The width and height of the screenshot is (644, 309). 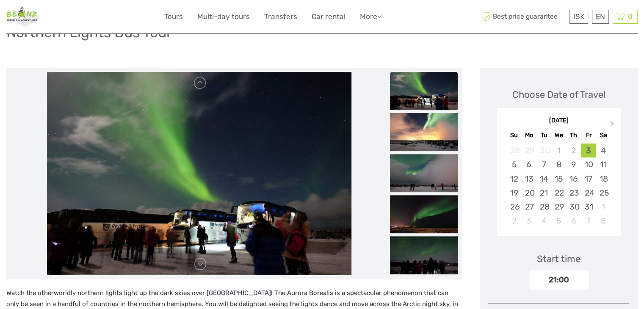 I want to click on div: Choose Friday, October 31st, 2025, so click(x=588, y=207).